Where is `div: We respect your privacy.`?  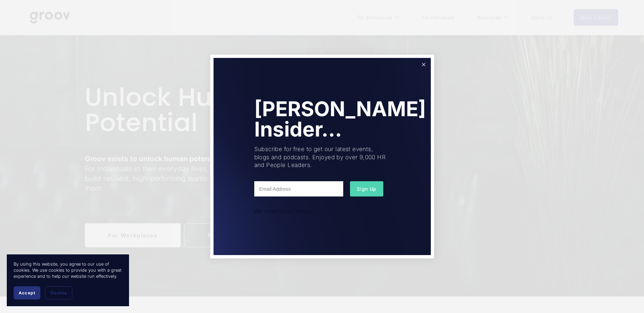 div: We respect your privacy. is located at coordinates (322, 211).